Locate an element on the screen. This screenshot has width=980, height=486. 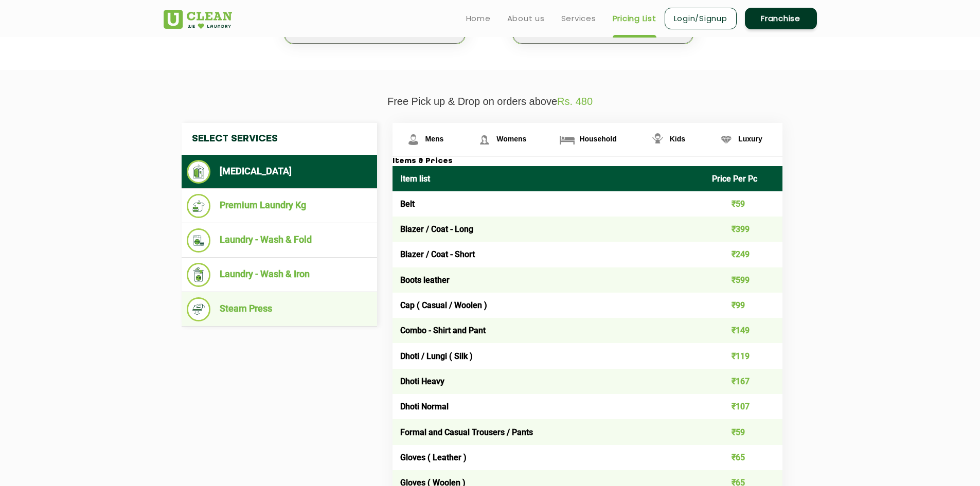
td: ₹399 is located at coordinates (744, 229).